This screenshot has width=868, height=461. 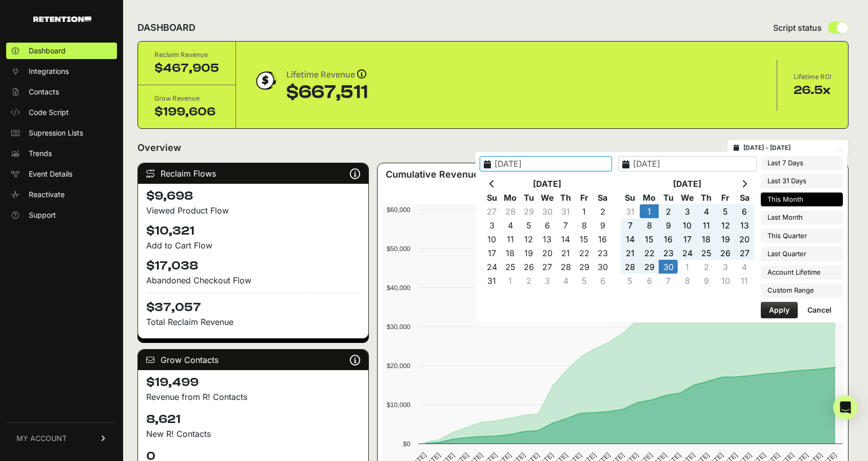 What do you see at coordinates (511, 266) in the screenshot?
I see `td: 25` at bounding box center [511, 266].